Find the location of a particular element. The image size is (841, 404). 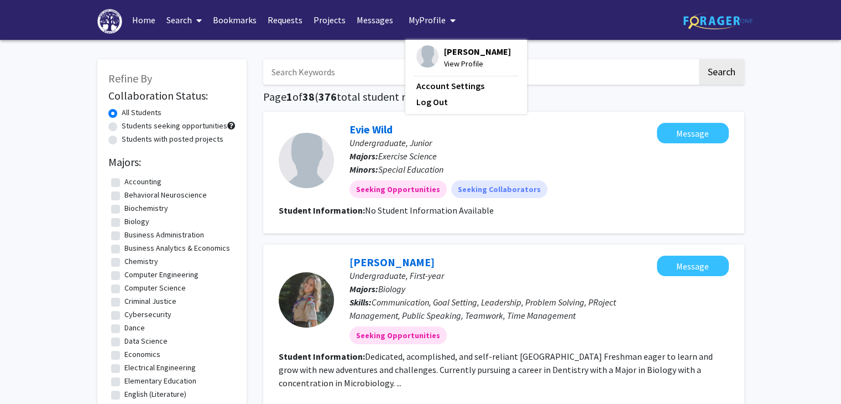

label: Students with posted projects is located at coordinates (173, 139).